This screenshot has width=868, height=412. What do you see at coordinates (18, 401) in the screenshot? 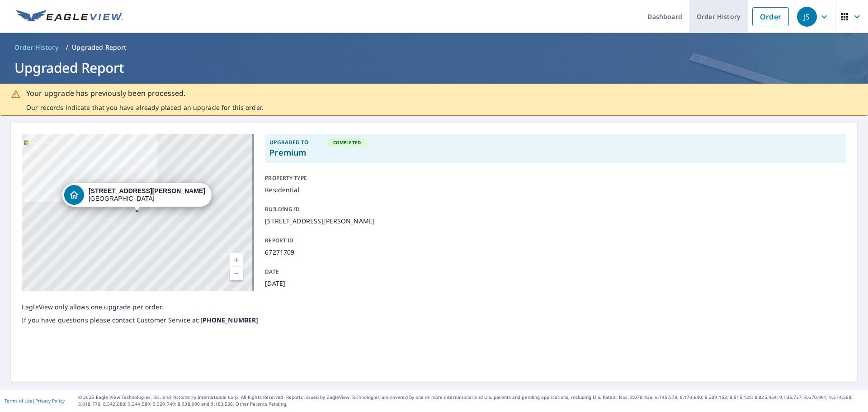
I see `a: Terms of Use` at bounding box center [18, 401].